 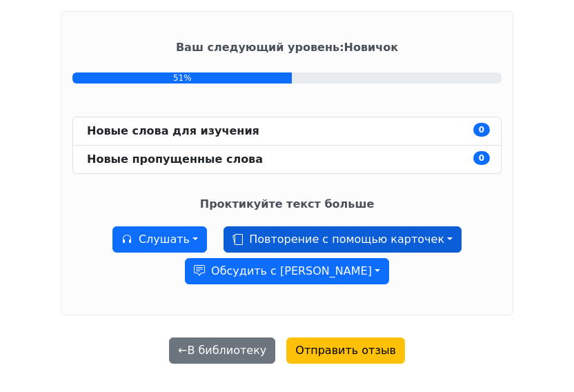 What do you see at coordinates (342, 240) in the screenshot?
I see `button: Повторение с помощью карточек` at bounding box center [342, 240].